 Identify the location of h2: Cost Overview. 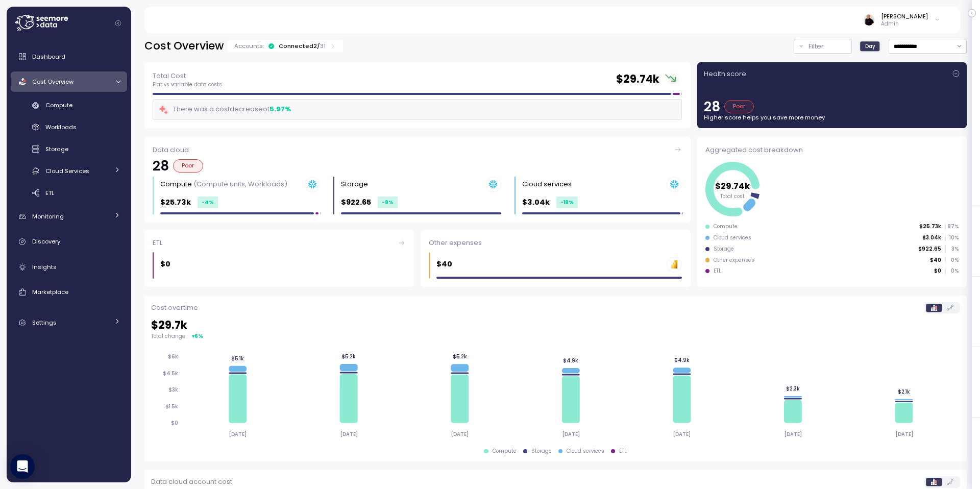
(184, 46).